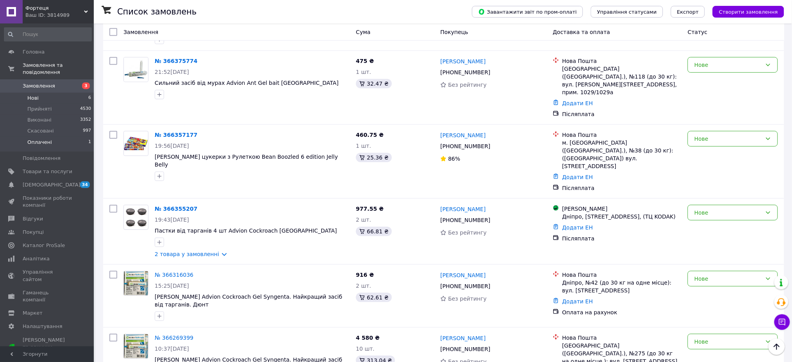  What do you see at coordinates (454, 32) in the screenshot?
I see `span: Покупець` at bounding box center [454, 32].